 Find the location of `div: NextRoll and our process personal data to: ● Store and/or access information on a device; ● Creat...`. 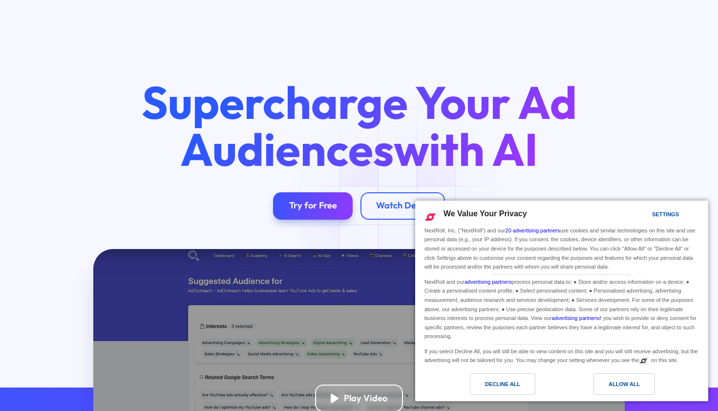

div: NextRoll and our process personal data to: ● Store and/or access information on a device; ● Creat... is located at coordinates (562, 308).